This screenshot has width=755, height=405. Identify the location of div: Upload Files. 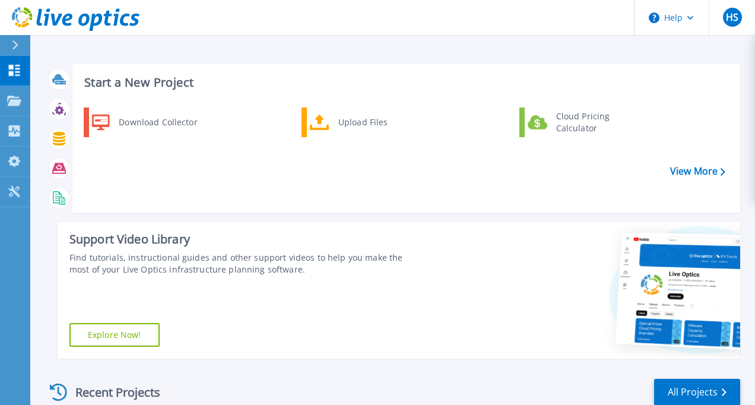
(376, 122).